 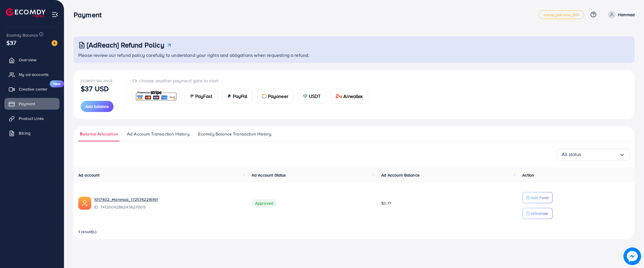 What do you see at coordinates (89, 15) in the screenshot?
I see `h3: Payment` at bounding box center [89, 15].